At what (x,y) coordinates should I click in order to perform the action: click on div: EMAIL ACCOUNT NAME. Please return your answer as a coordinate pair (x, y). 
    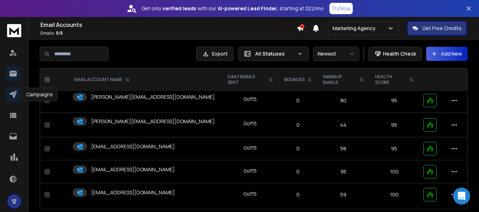
    Looking at the image, I should click on (102, 80).